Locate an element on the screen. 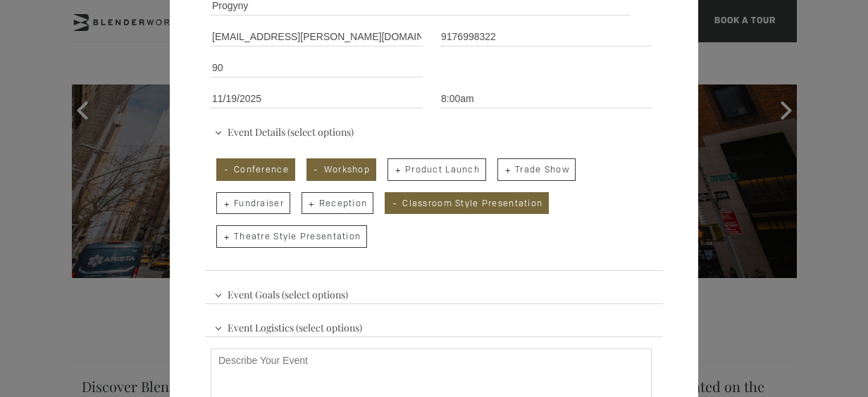 The height and width of the screenshot is (397, 868). span: Product Launch is located at coordinates (437, 169).